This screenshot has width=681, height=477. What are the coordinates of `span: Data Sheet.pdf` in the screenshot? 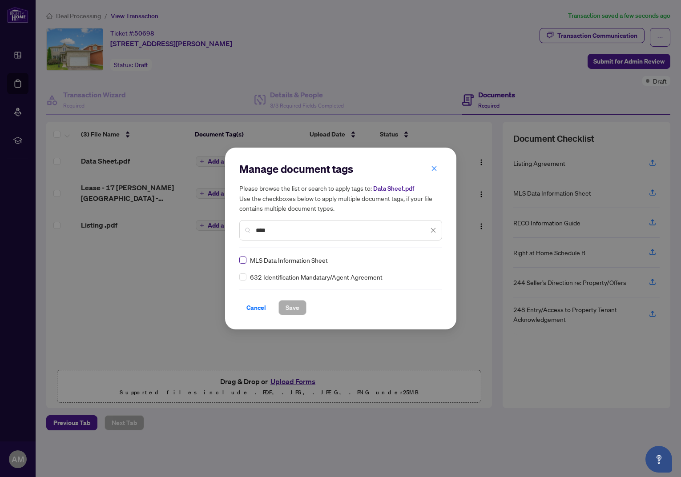 It's located at (393, 189).